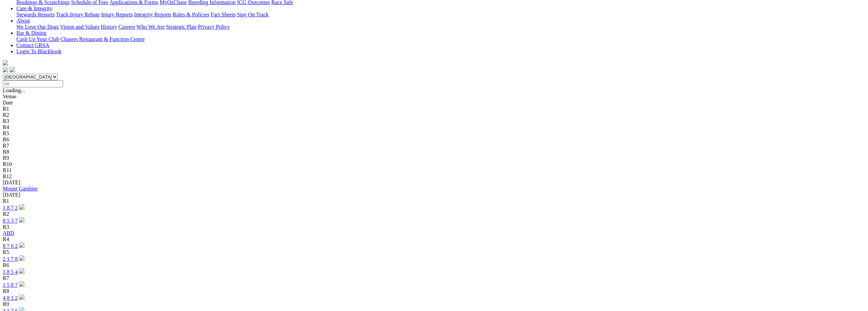 The height and width of the screenshot is (311, 868). What do you see at coordinates (434, 171) in the screenshot?
I see `div: R11` at bounding box center [434, 171].